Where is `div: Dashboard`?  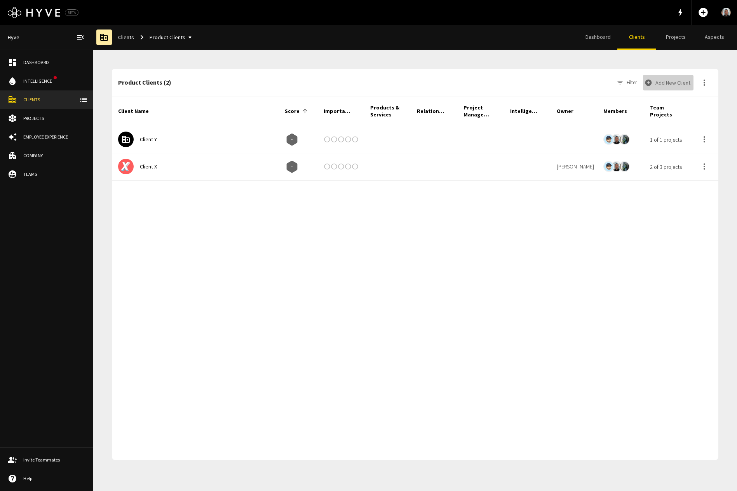
div: Dashboard is located at coordinates (54, 63).